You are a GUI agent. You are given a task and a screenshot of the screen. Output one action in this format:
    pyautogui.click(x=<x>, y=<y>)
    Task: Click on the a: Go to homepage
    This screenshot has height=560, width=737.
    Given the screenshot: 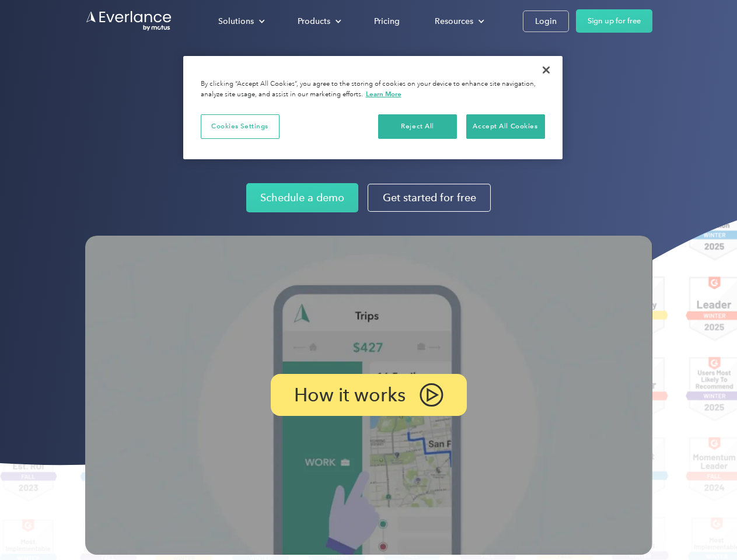 What is the action you would take?
    pyautogui.click(x=129, y=21)
    